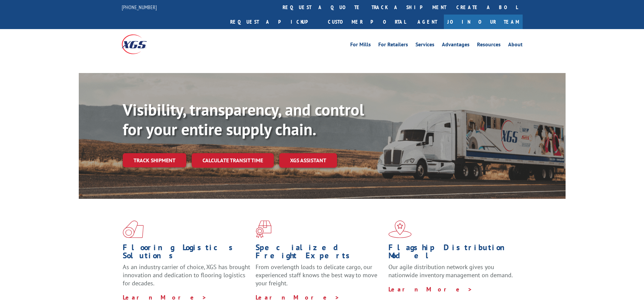 This screenshot has width=644, height=308. What do you see at coordinates (515, 45) in the screenshot?
I see `a: About` at bounding box center [515, 45].